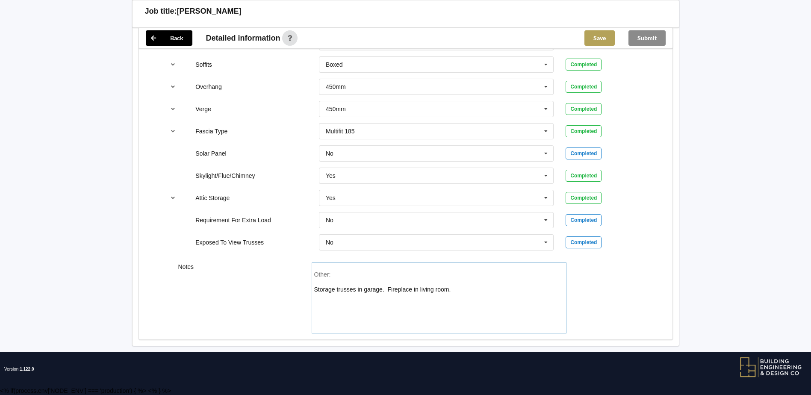 This screenshot has height=395, width=811. I want to click on label: Verge, so click(203, 109).